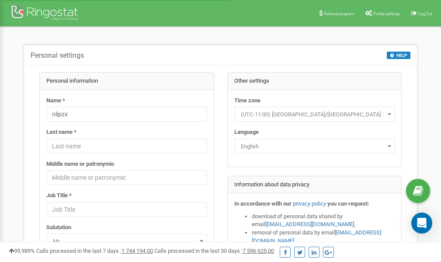 The height and width of the screenshot is (262, 441). What do you see at coordinates (22, 250) in the screenshot?
I see `span: 99,989%` at bounding box center [22, 250].